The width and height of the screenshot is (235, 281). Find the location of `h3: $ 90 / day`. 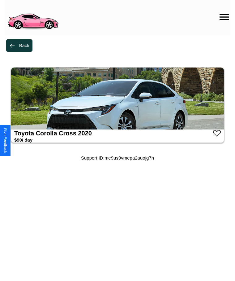

h3: $ 90 / day is located at coordinates (23, 140).